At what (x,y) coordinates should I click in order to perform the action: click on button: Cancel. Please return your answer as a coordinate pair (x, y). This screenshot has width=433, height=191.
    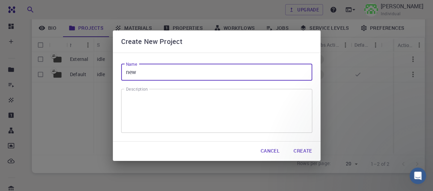
    Looking at the image, I should click on (270, 151).